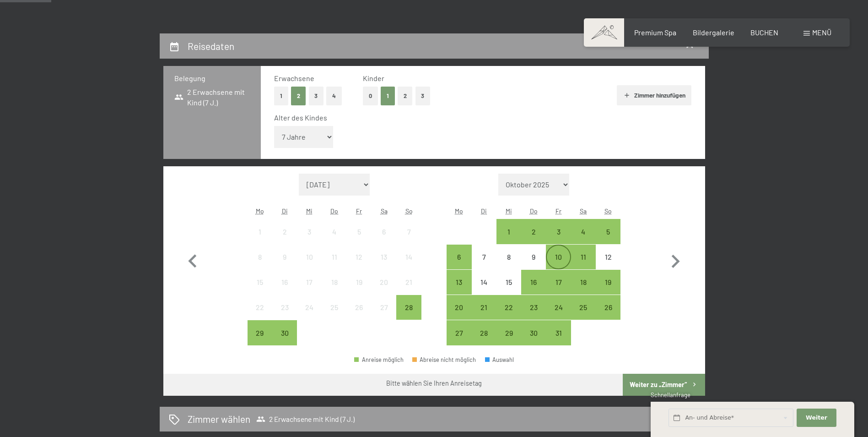 Image resolution: width=868 pixels, height=437 pixels. I want to click on abbr: Mittwoch, so click(309, 211).